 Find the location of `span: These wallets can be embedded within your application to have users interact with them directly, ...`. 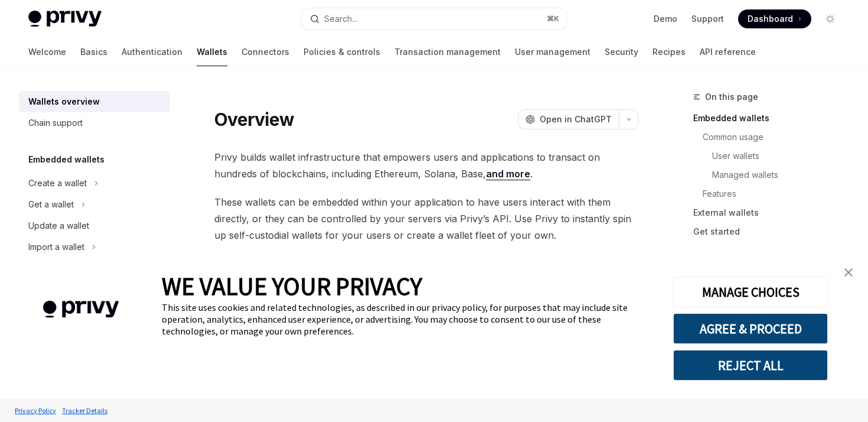

span: These wallets can be embedded within your application to have users interact with them directly, ... is located at coordinates (426, 219).